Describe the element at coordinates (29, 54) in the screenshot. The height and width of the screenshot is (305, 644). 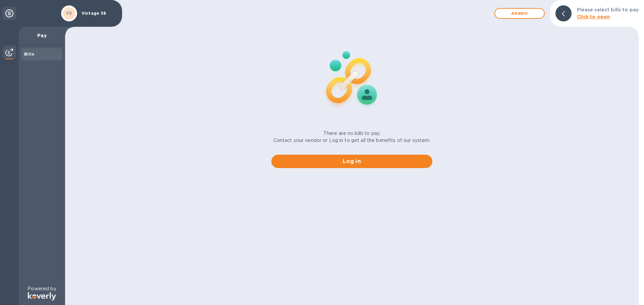
I see `b: Bills` at that location.